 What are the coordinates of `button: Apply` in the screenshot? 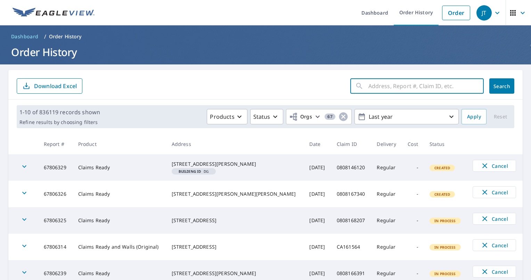 It's located at (474, 116).